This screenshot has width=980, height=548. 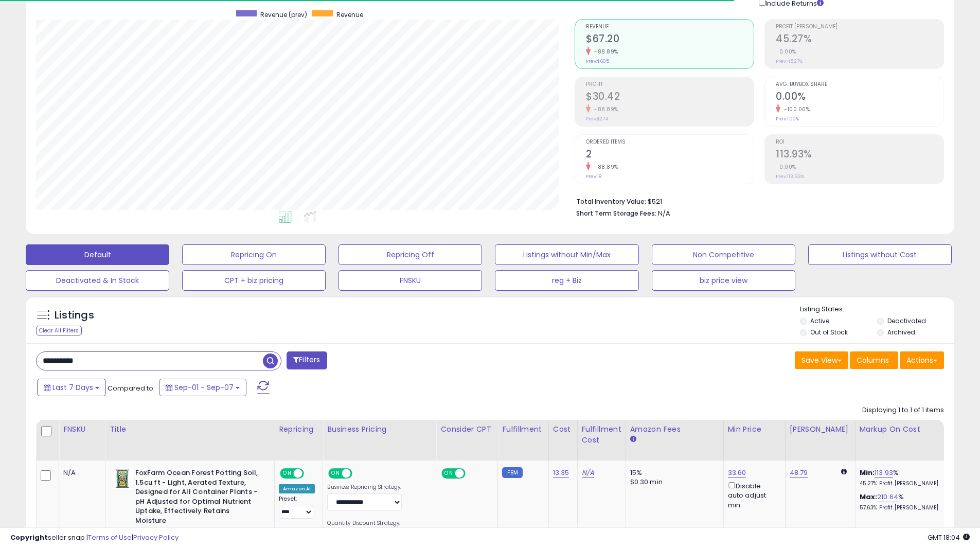 I want to click on div: Consider CPT, so click(x=466, y=429).